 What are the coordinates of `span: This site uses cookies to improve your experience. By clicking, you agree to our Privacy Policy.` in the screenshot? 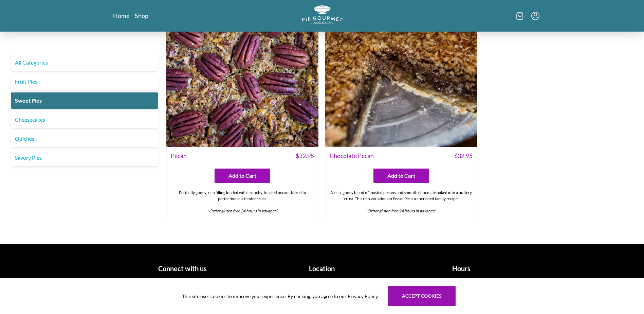 It's located at (280, 296).